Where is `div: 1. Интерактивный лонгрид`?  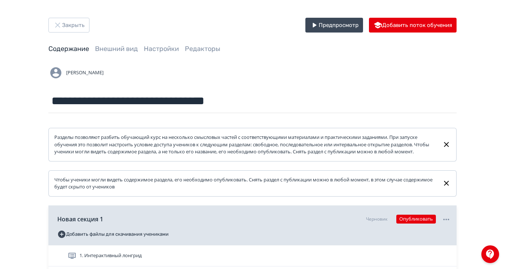
div: 1. Интерактивный лонгрид is located at coordinates (252, 256).